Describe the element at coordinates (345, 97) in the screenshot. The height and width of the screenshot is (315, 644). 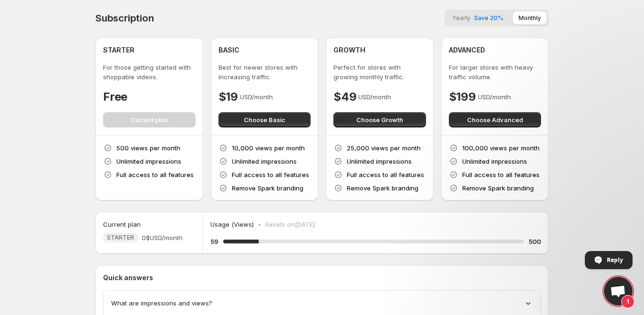
I see `h4: $49` at that location.